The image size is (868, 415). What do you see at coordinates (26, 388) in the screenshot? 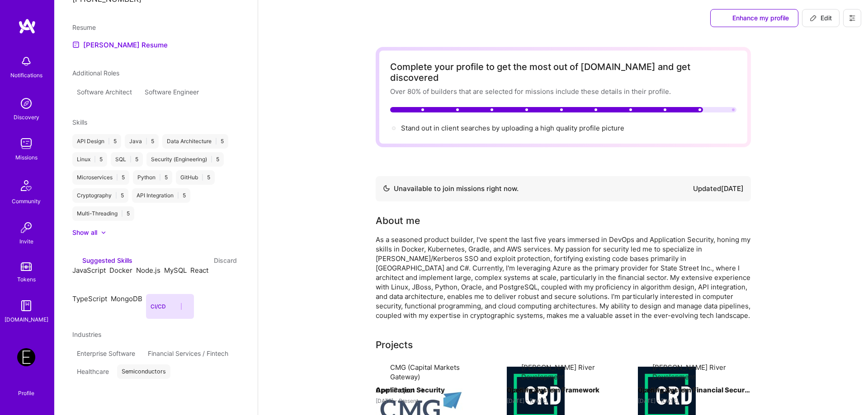
I see `a: Profile` at bounding box center [26, 388].